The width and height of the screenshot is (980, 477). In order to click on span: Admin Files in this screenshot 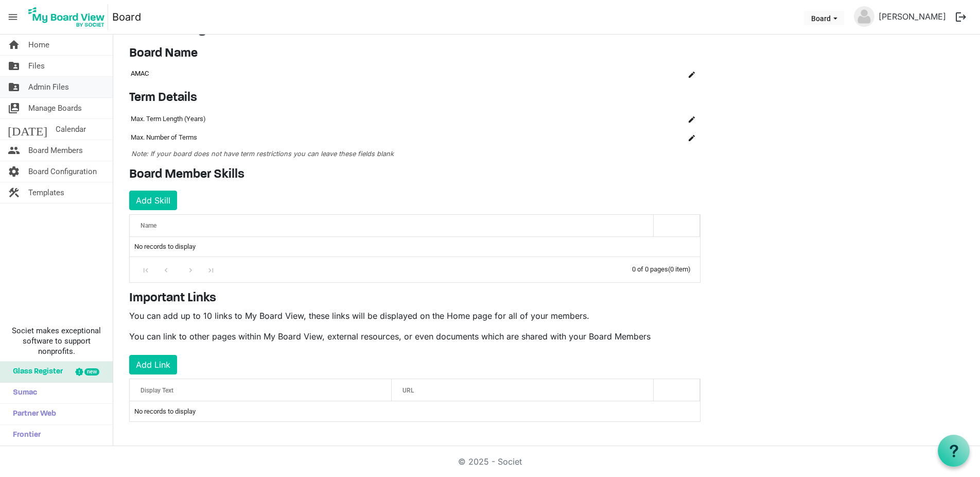, I will do `click(48, 87)`.